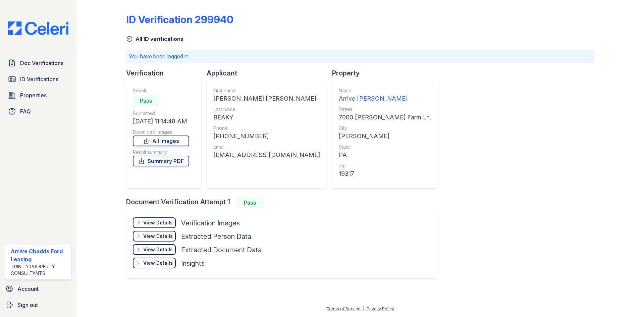 The image size is (644, 317). What do you see at coordinates (161, 141) in the screenshot?
I see `a: All Images` at bounding box center [161, 141].